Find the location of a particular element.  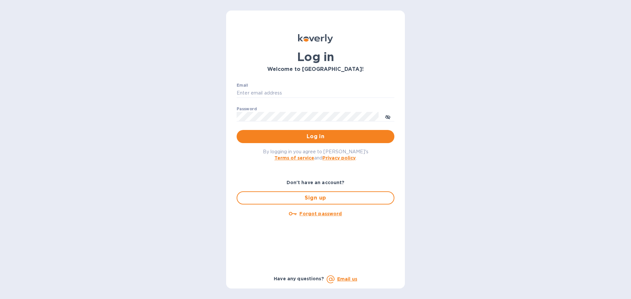

b: Have any questions? is located at coordinates (299, 279).